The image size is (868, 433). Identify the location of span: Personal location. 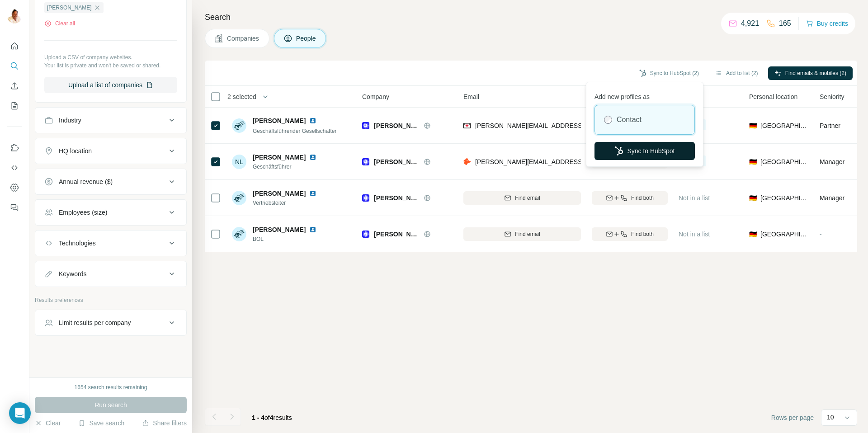
(773, 96).